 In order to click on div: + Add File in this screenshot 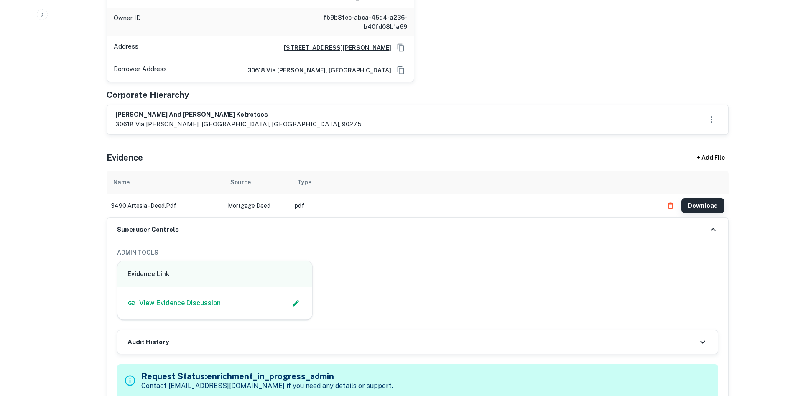, I will do `click(711, 158)`.